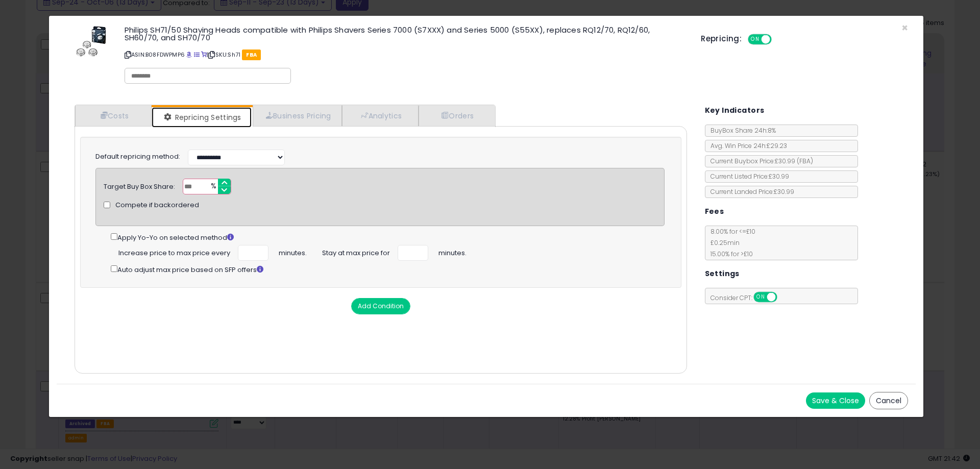 The width and height of the screenshot is (980, 469). Describe the element at coordinates (748, 298) in the screenshot. I see `span: Consider CPT:` at that location.